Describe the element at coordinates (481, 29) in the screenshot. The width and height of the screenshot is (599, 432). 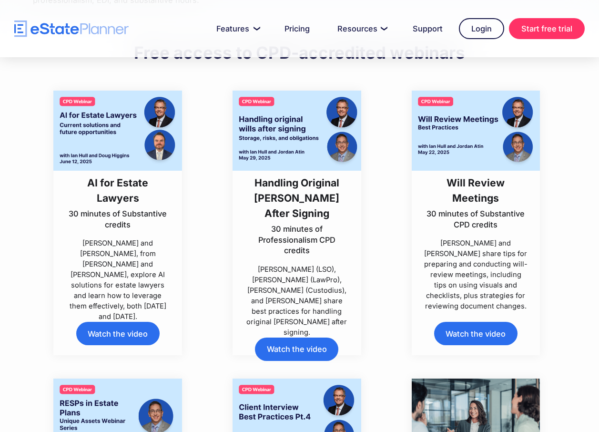
I see `a: Login` at that location.